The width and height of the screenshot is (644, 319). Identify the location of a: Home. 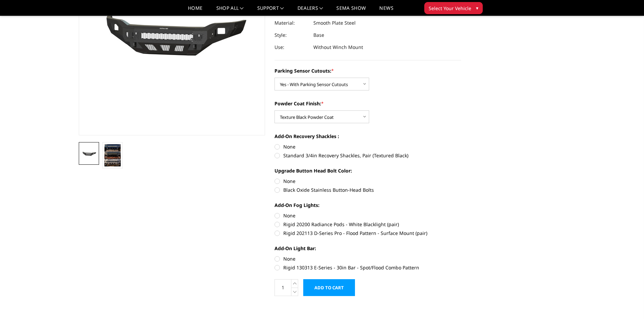
(195, 11).